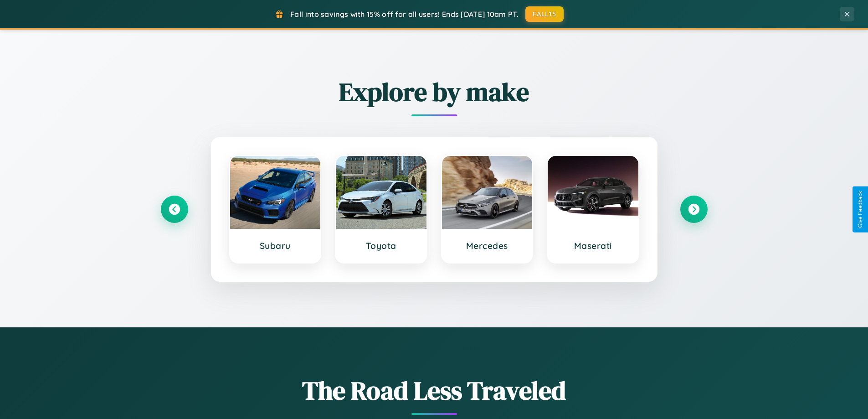 The height and width of the screenshot is (419, 868). I want to click on button: FALL15, so click(545, 14).